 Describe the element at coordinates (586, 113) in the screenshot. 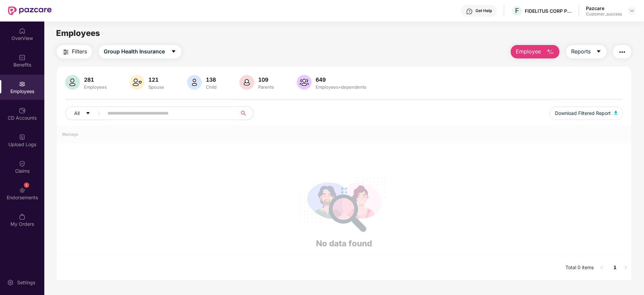

I see `button: Download Filtered Report` at that location.